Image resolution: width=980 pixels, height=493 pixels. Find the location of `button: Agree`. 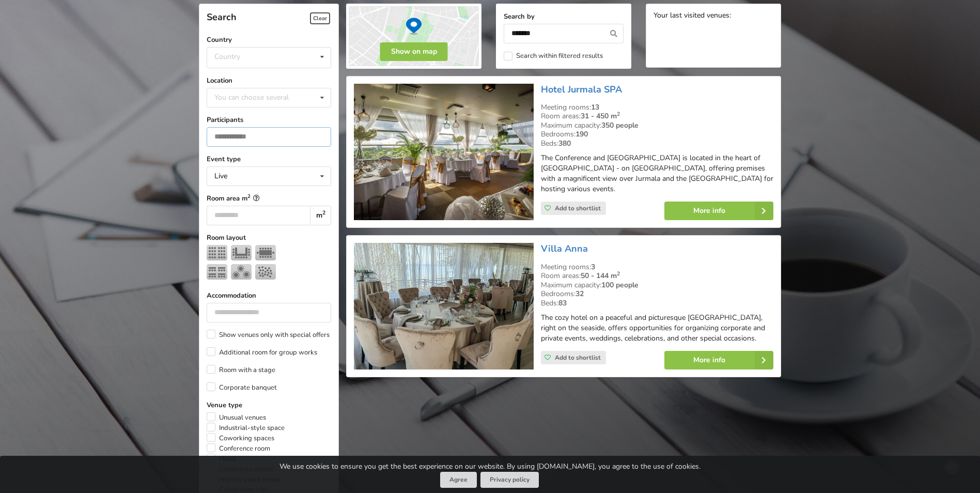

button: Agree is located at coordinates (458, 480).